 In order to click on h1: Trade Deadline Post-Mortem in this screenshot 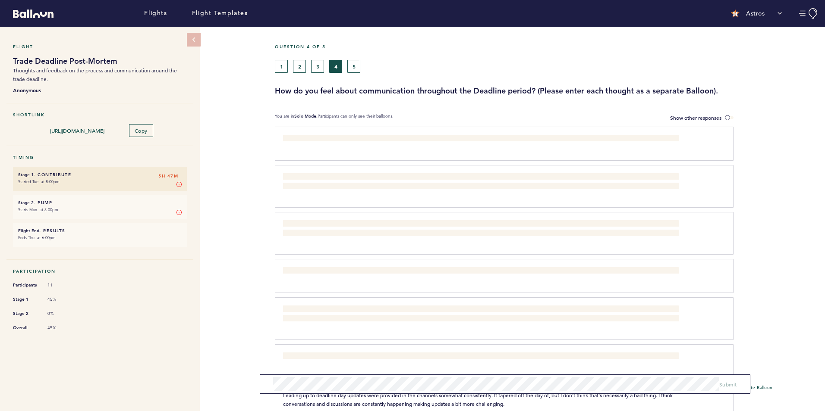, I will do `click(100, 61)`.